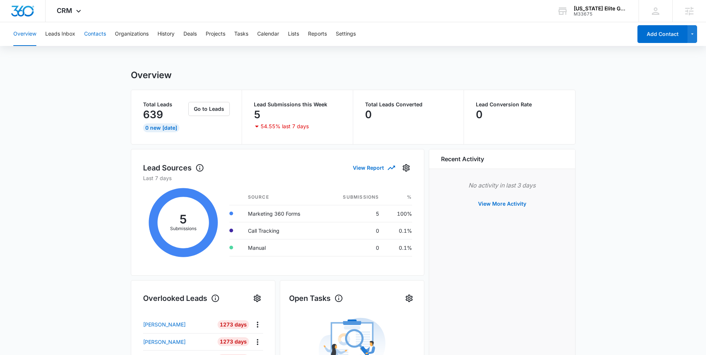  What do you see at coordinates (373, 167) in the screenshot?
I see `button: View Report` at bounding box center [373, 167].